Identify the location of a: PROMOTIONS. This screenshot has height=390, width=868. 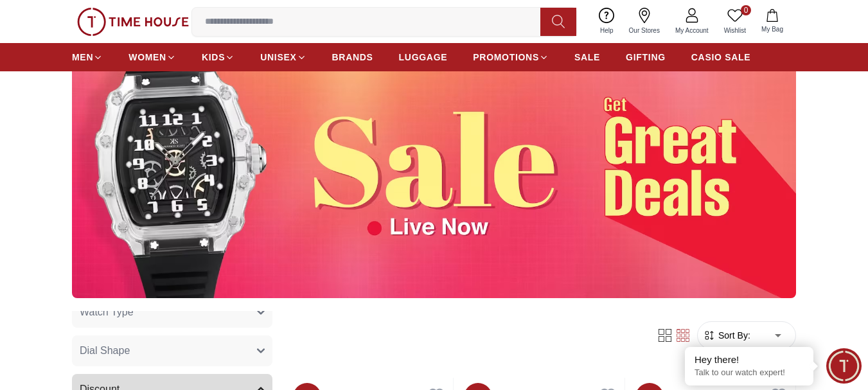
(511, 57).